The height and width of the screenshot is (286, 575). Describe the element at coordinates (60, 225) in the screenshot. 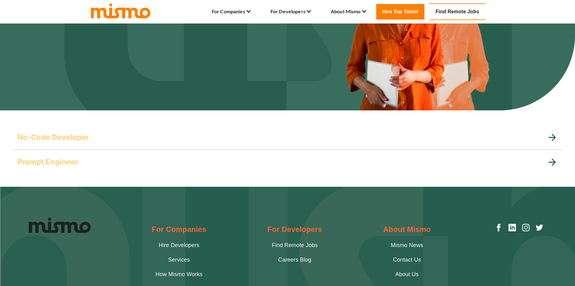

I see `img: Logo` at that location.